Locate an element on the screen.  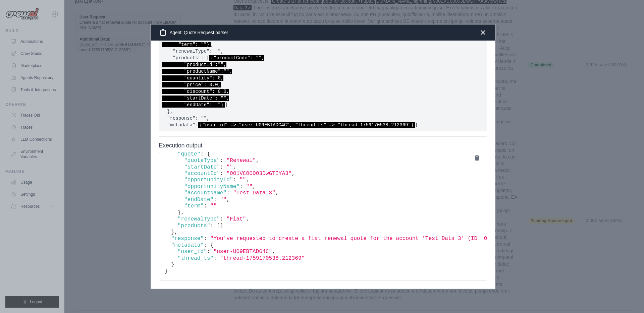
span: "products" is located at coordinates (194, 226).